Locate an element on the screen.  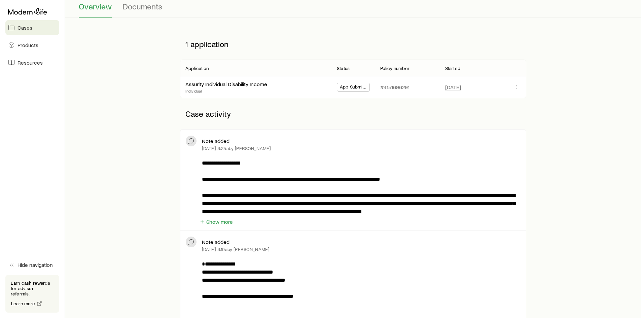
p: Started is located at coordinates (452, 68).